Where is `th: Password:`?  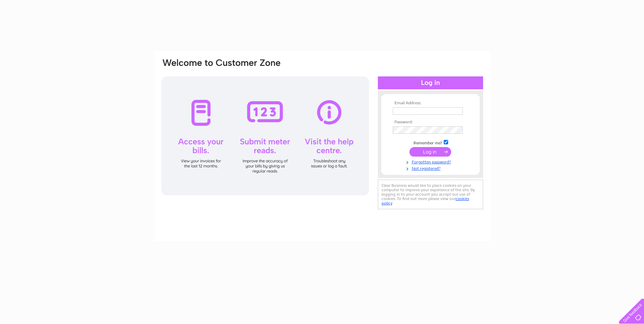 th: Password: is located at coordinates (431, 122).